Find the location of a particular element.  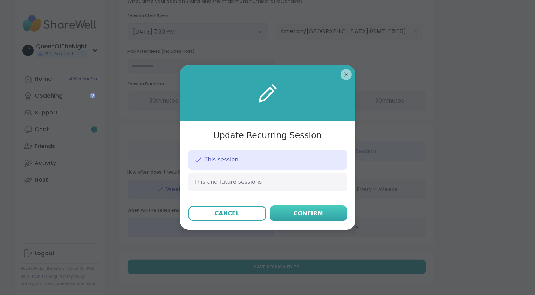

span: This session is located at coordinates (221, 160).